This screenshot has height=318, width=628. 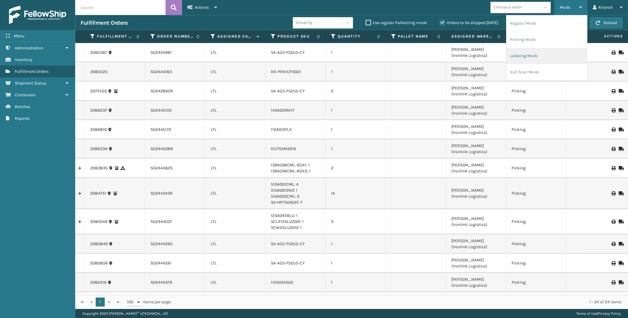 I want to click on td: 14, so click(x=356, y=193).